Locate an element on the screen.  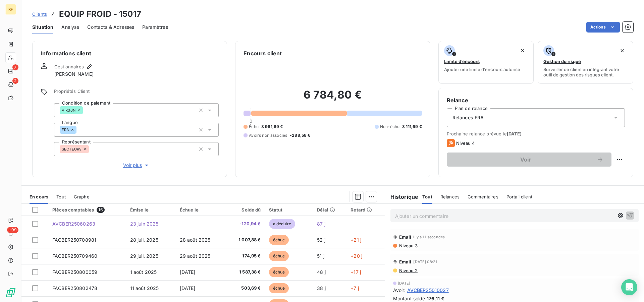
span: 2 is located at coordinates (16, 81).